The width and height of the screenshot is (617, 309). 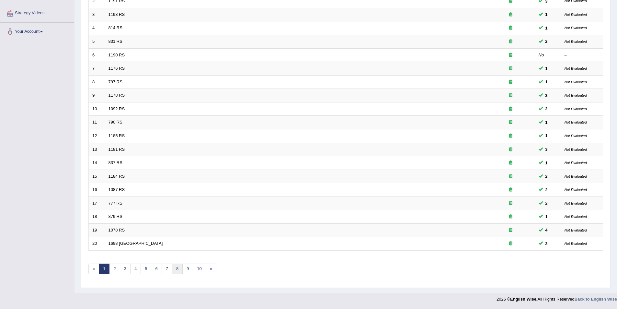 I want to click on td: 14, so click(x=97, y=163).